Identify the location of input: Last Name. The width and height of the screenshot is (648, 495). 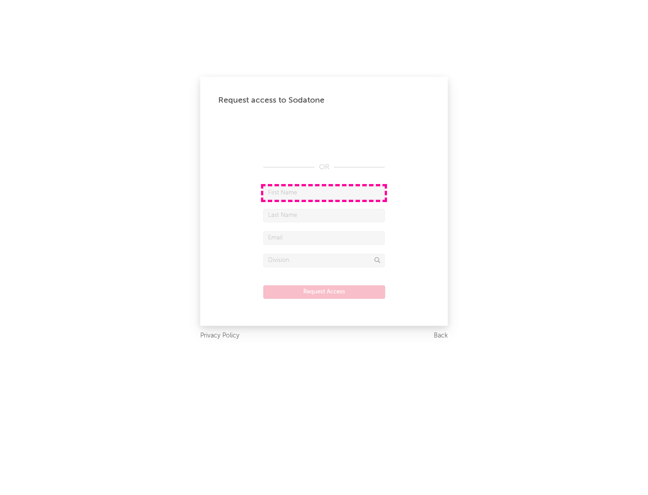
(324, 215).